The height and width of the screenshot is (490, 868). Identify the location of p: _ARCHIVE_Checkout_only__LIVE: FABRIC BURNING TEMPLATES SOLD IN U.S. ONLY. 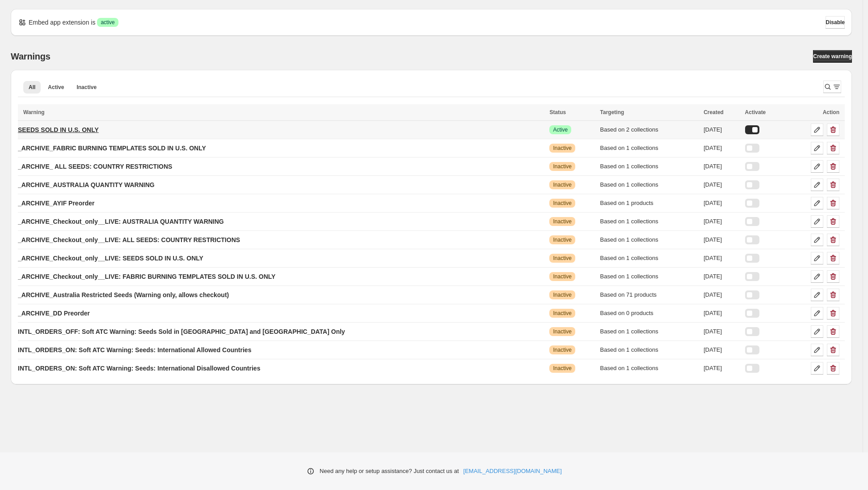
(146, 277).